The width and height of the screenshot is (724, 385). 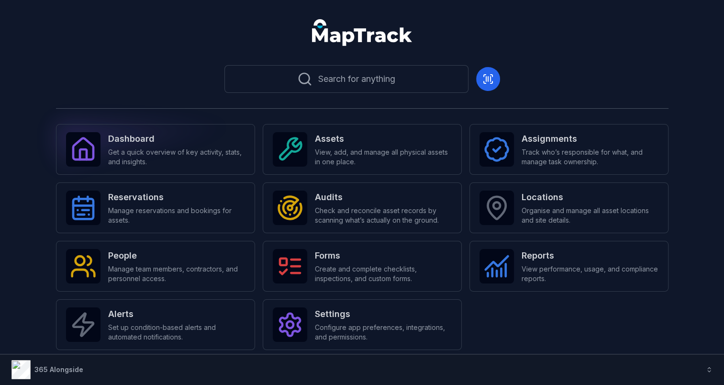 I want to click on strong: Assets, so click(x=383, y=139).